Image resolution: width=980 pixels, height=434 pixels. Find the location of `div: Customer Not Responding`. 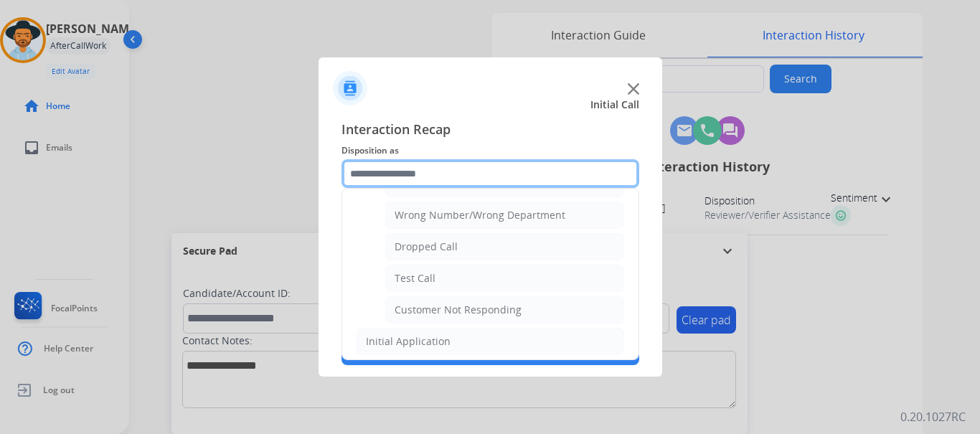

div: Customer Not Responding is located at coordinates (457, 310).